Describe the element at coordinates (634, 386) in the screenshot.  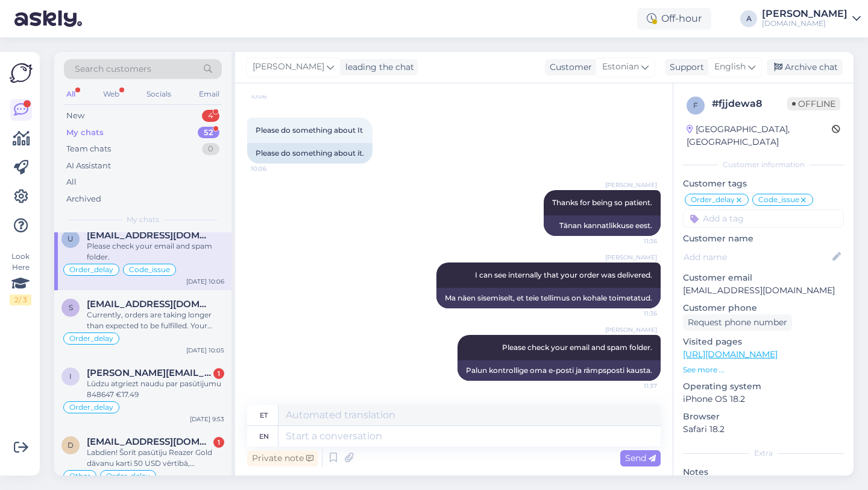
I see `span: 11:37` at that location.